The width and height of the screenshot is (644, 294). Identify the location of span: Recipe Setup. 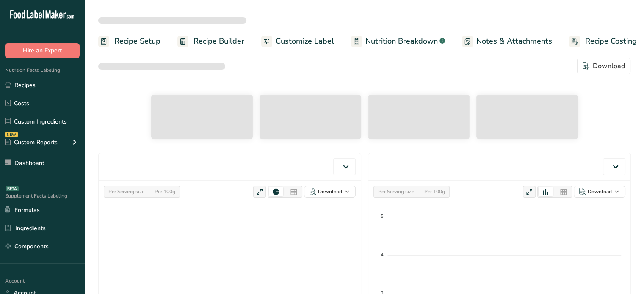
(137, 41).